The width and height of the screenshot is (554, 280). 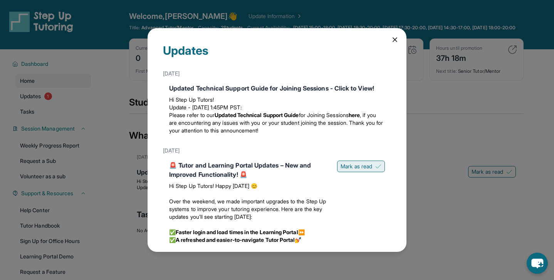 I want to click on button: Mark as read, so click(x=361, y=167).